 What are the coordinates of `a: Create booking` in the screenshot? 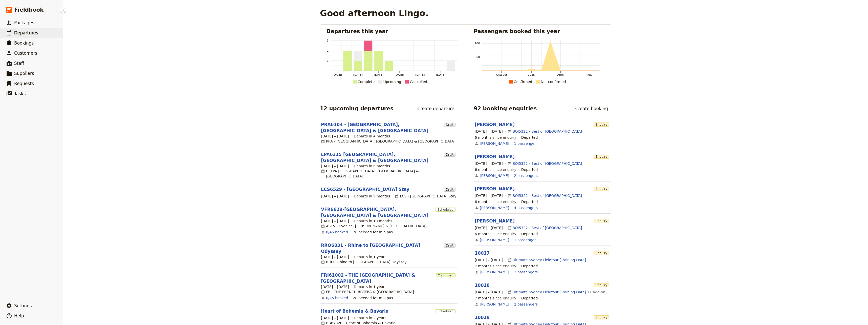 It's located at (592, 109).